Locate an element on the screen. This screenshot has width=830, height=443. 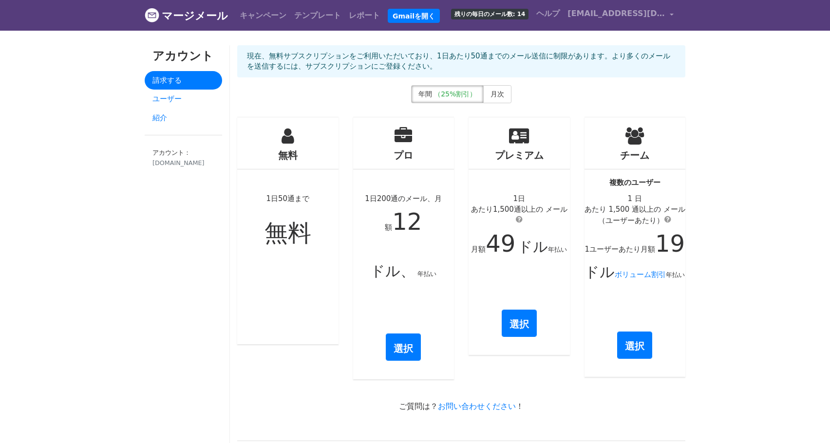
font: ユーザー is located at coordinates (167, 99).